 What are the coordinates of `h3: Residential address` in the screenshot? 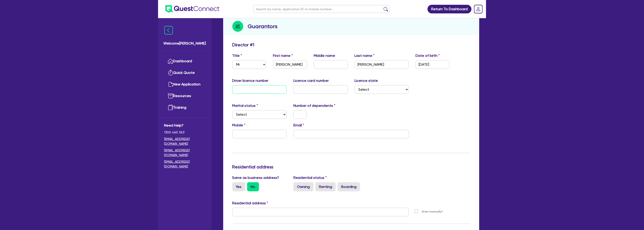 It's located at (351, 167).